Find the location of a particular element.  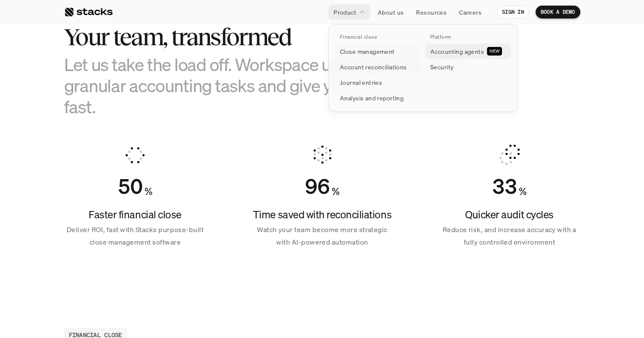

p: Platform is located at coordinates (441, 37).